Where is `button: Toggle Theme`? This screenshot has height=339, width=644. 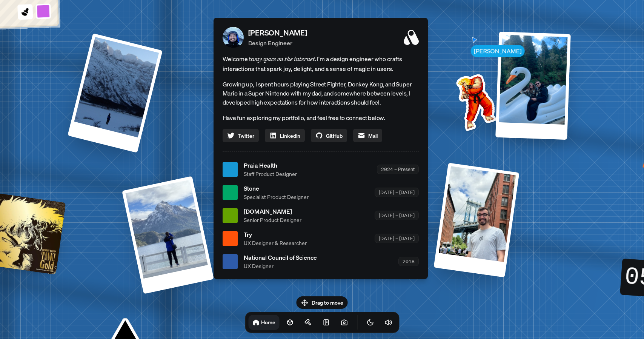 button: Toggle Theme is located at coordinates (370, 323).